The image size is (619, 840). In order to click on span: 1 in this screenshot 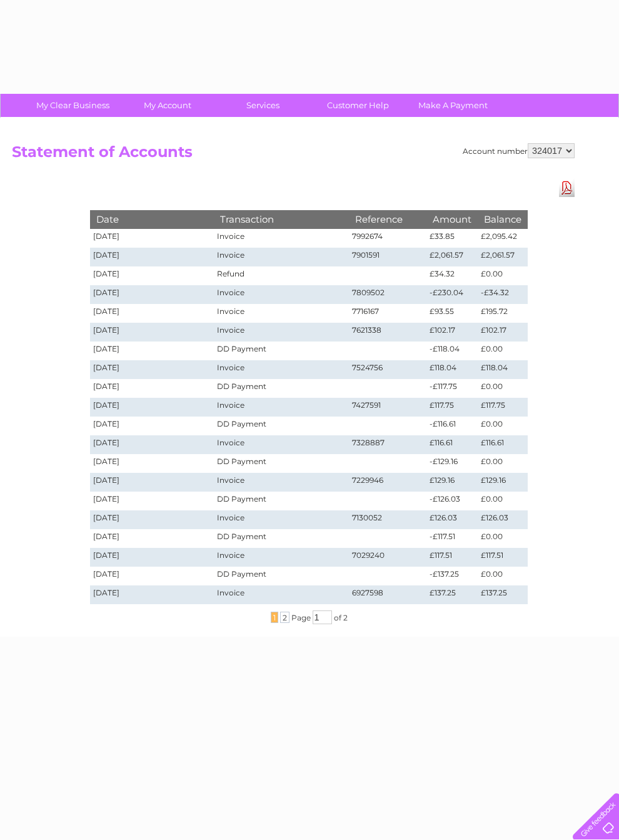, I will do `click(274, 617)`.